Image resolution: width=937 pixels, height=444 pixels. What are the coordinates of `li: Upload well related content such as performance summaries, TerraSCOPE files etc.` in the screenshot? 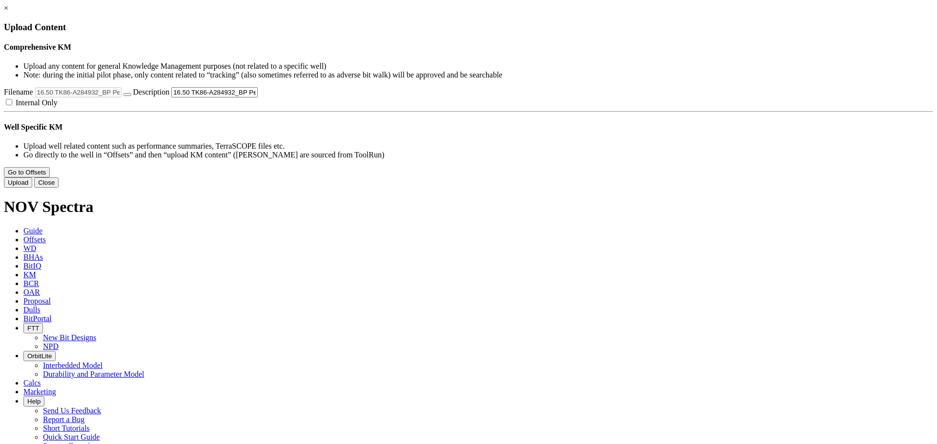 It's located at (478, 146).